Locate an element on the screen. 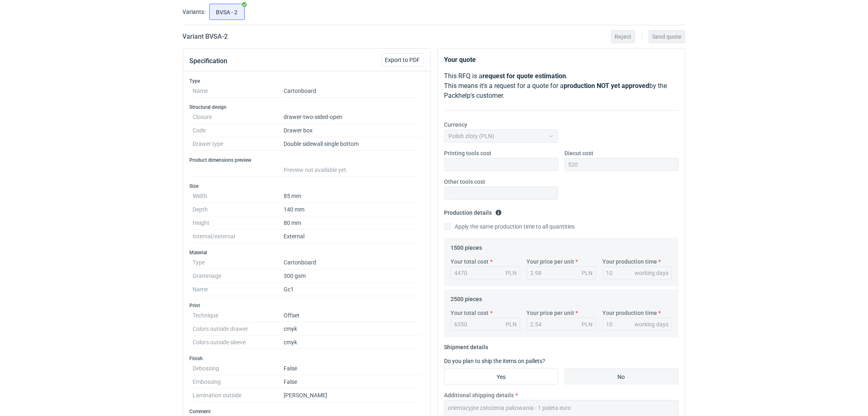 This screenshot has height=416, width=868. h3: Structural design is located at coordinates (307, 108).